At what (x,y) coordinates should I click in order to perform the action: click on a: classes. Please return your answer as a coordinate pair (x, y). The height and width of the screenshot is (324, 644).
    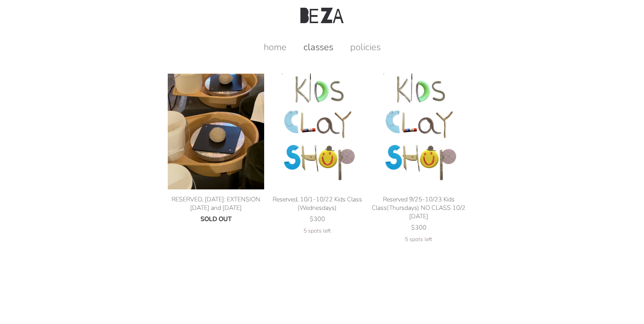
    Looking at the image, I should click on (318, 47).